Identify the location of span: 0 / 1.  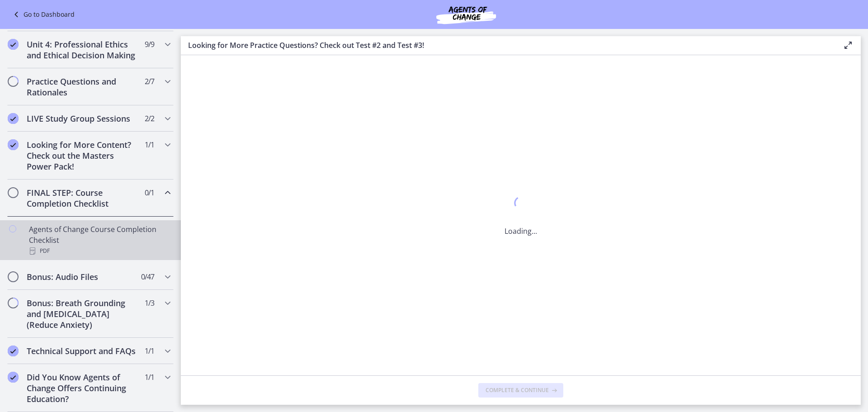
(149, 193).